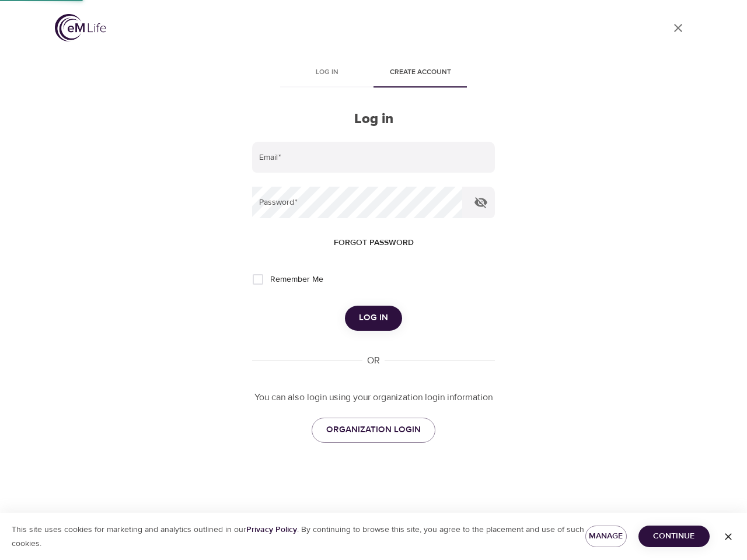 This screenshot has height=560, width=747. I want to click on button: Forgot password, so click(374, 243).